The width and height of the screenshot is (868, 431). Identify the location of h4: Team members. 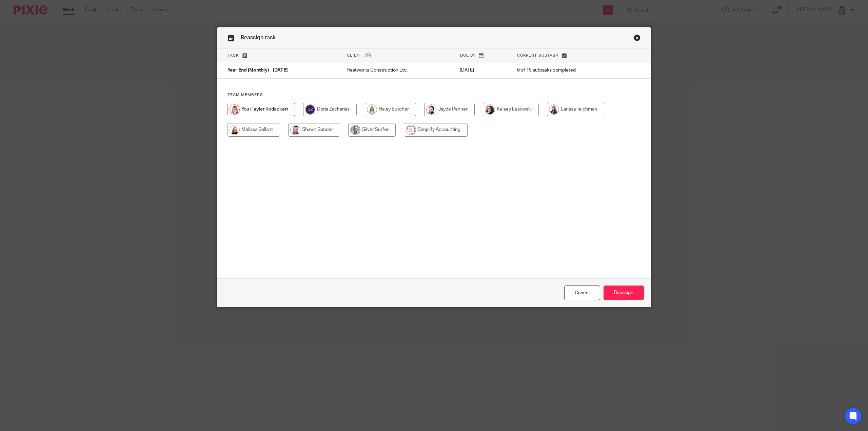
(434, 95).